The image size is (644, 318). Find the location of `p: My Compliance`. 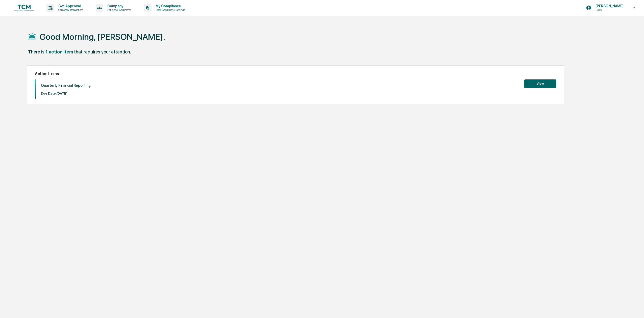

p: My Compliance is located at coordinates (169, 6).